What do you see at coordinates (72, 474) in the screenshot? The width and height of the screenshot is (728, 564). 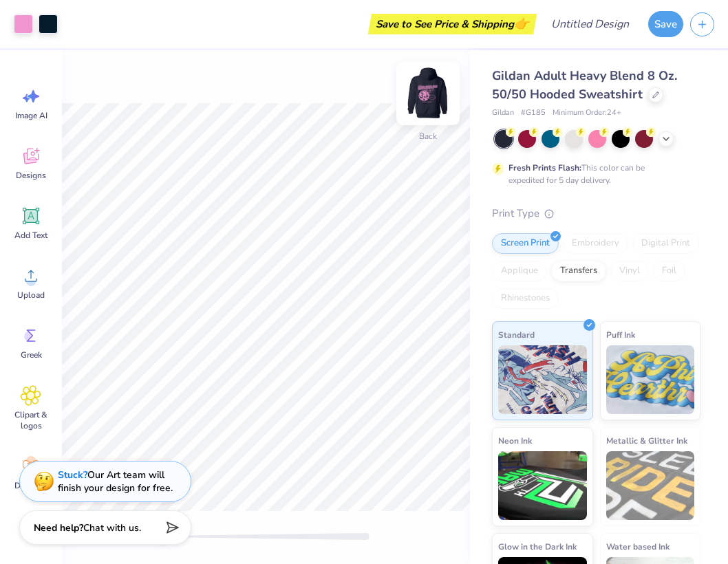 I see `strong: Stuck?` at bounding box center [72, 474].